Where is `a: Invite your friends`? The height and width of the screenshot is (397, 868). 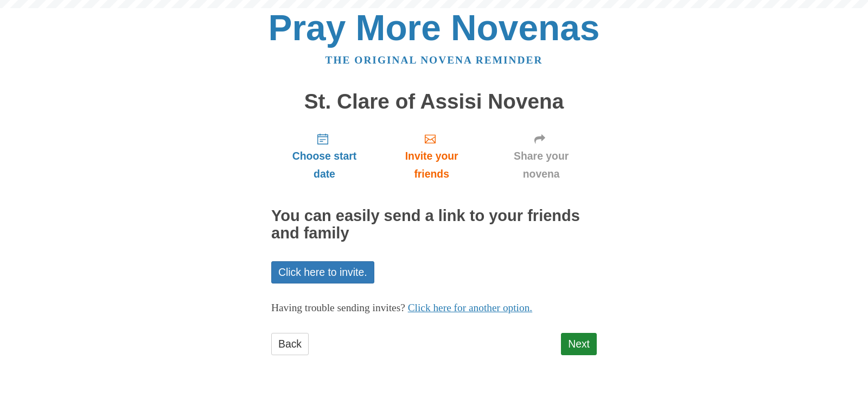 a: Invite your friends is located at coordinates (431, 156).